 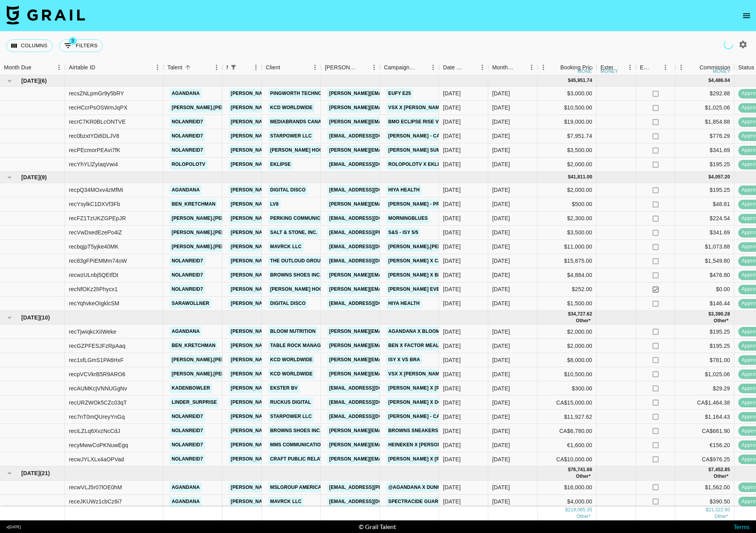 I want to click on div: recYsylkC1DXVf3Fb, so click(x=94, y=204).